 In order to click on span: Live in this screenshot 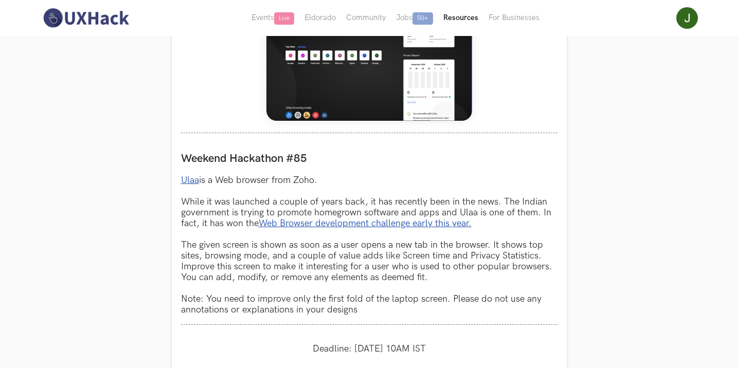, I will do `click(284, 19)`.